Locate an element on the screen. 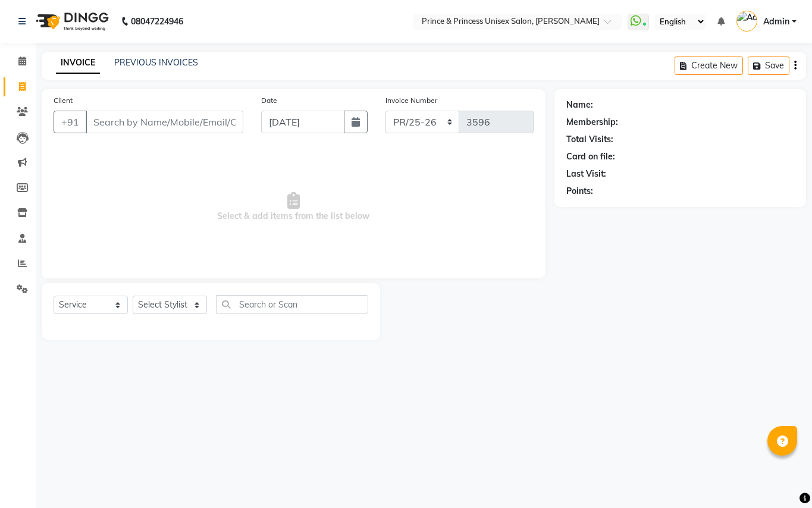 This screenshot has width=812, height=508. a: PREVIOUS INVOICES is located at coordinates (156, 62).